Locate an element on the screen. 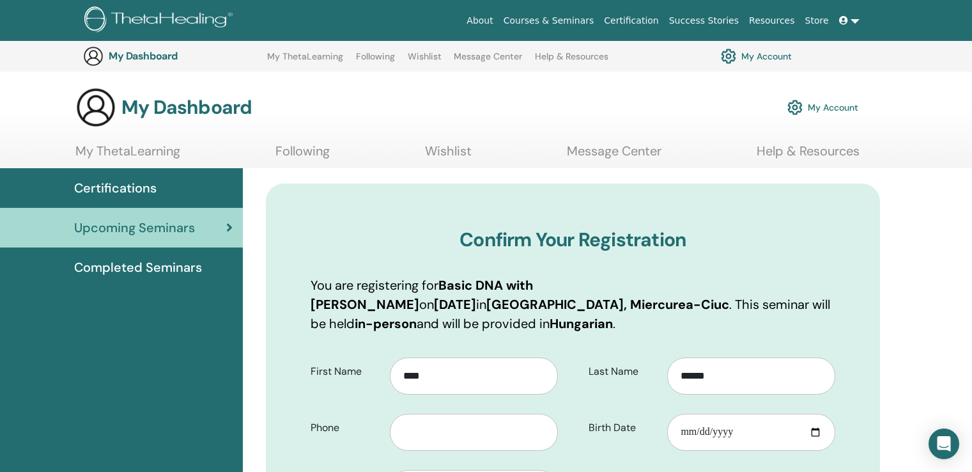 This screenshot has width=972, height=472. a: Resources is located at coordinates (772, 20).